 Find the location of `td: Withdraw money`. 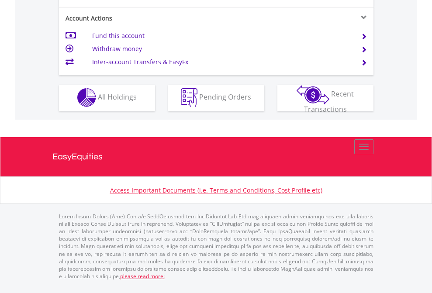

td: Withdraw money is located at coordinates (221, 49).